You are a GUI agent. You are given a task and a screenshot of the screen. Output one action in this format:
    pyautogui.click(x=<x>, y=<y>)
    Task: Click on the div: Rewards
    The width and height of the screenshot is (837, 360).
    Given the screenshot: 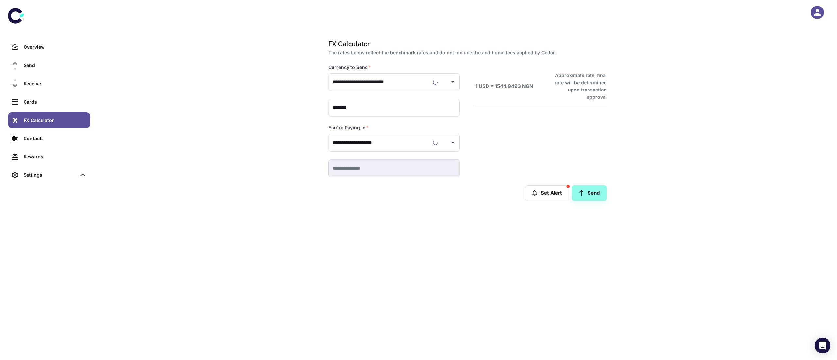 What is the action you would take?
    pyautogui.click(x=55, y=157)
    